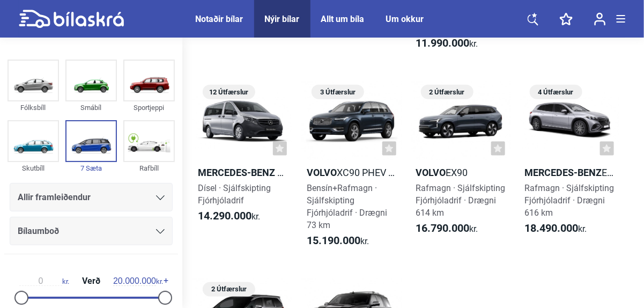 The image size is (644, 308). I want to click on div: Sportjeppi, so click(149, 107).